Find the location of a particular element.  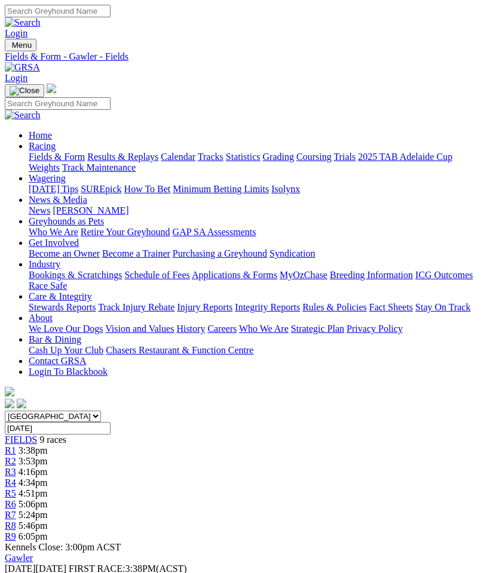

a: Get Involved is located at coordinates (54, 242).